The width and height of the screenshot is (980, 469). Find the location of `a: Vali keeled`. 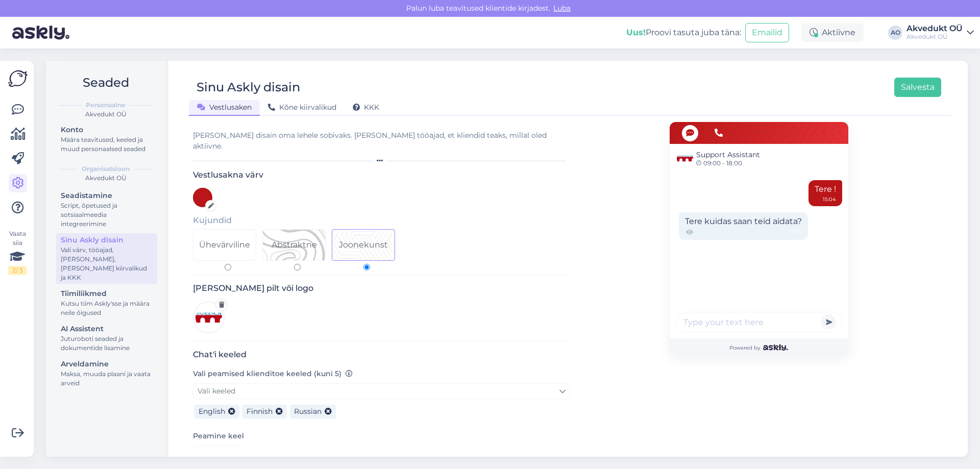

a: Vali keeled is located at coordinates (382, 391).